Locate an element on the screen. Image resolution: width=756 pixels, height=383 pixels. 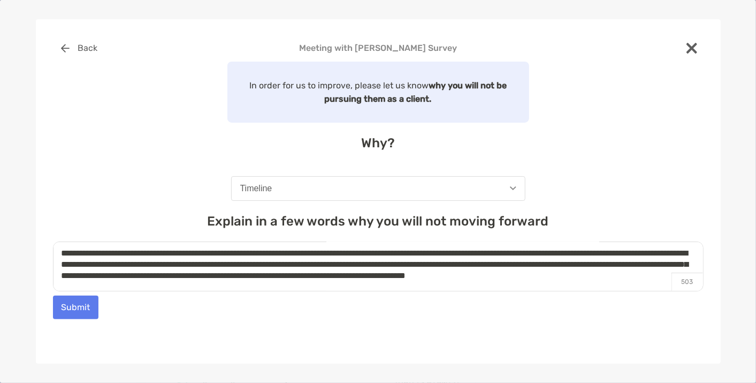
button: Timeline is located at coordinates (378, 188).